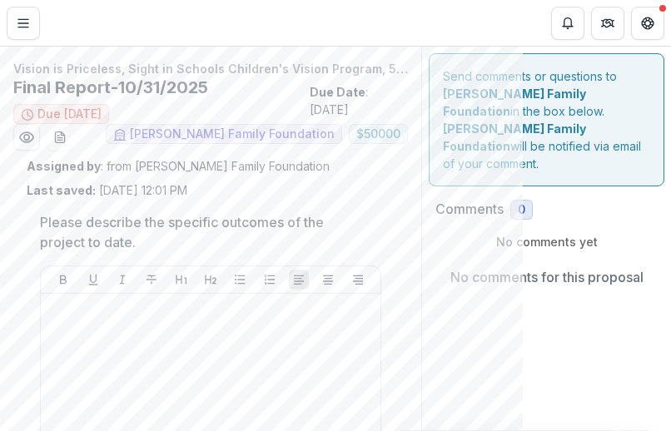 This screenshot has height=431, width=671. I want to click on button: Strike, so click(152, 280).